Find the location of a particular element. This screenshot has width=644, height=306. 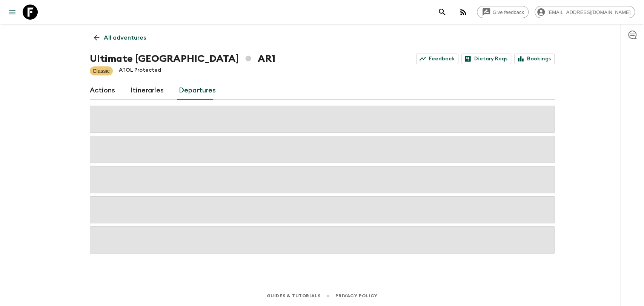

a: Actions is located at coordinates (102, 91).